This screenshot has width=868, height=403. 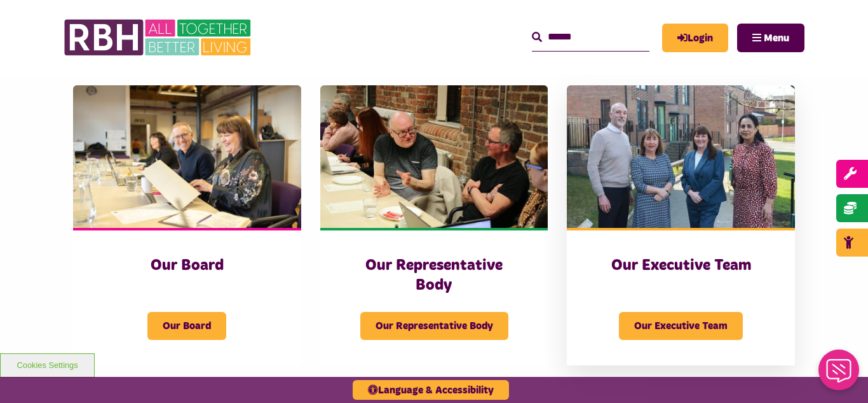 I want to click on img: Rep Body, so click(x=434, y=157).